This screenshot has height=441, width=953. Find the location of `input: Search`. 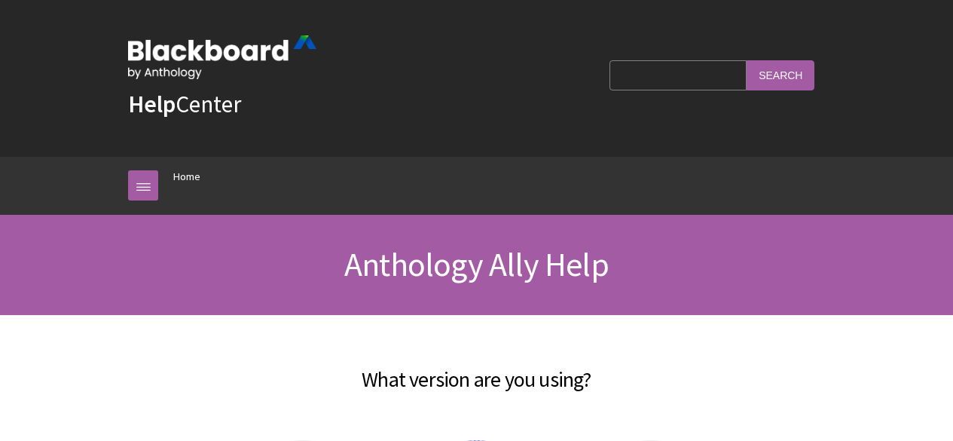

input: Search is located at coordinates (780, 75).